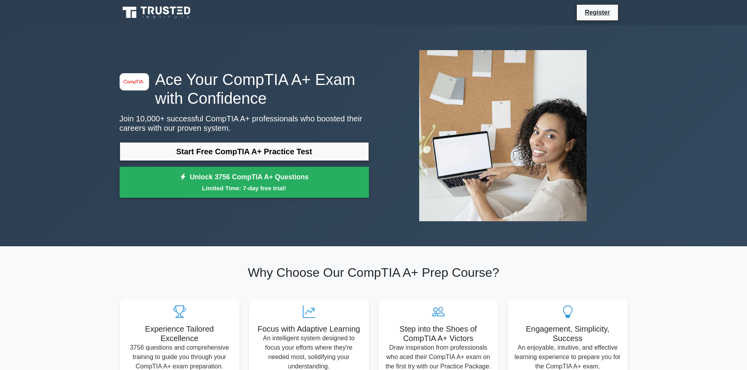  Describe the element at coordinates (179, 334) in the screenshot. I see `h5: Experience Tailored Excellence` at that location.